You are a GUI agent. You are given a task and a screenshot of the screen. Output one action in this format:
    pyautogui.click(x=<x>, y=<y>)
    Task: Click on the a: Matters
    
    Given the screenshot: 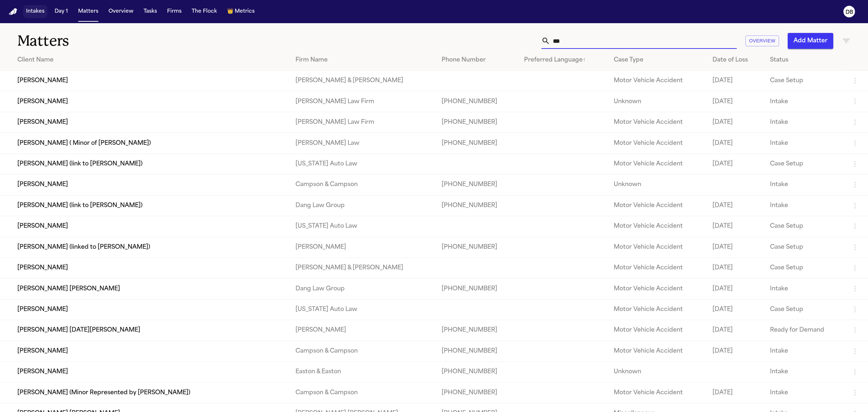 What is the action you would take?
    pyautogui.click(x=88, y=11)
    